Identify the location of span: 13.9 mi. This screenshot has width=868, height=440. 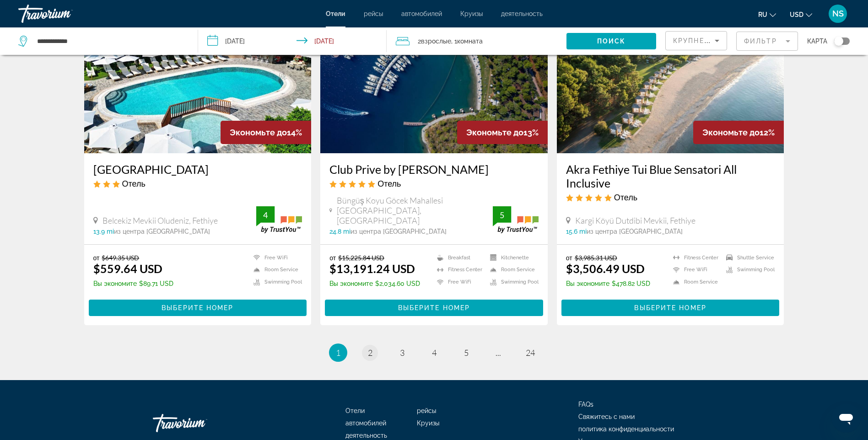
(104, 232).